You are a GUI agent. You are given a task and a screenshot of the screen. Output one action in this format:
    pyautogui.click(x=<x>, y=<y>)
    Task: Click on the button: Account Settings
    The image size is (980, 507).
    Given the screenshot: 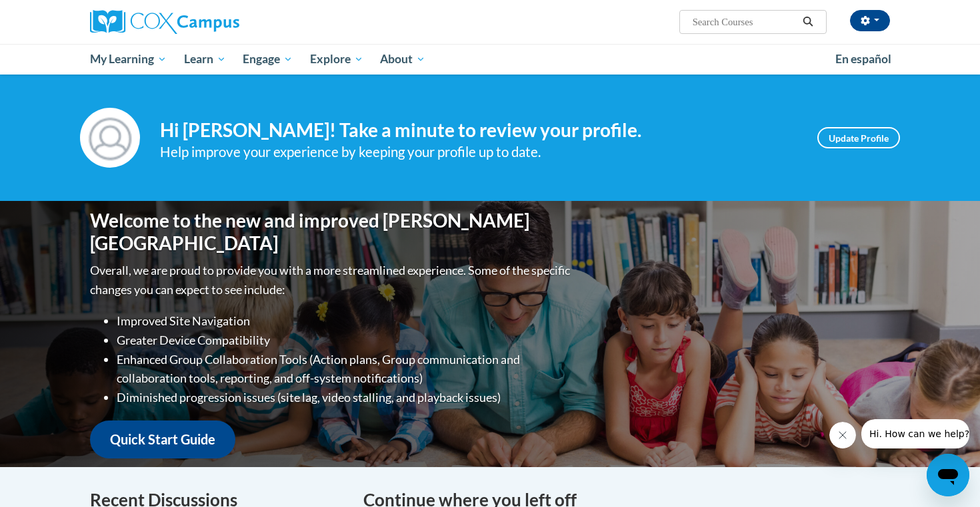 What is the action you would take?
    pyautogui.click(x=869, y=20)
    